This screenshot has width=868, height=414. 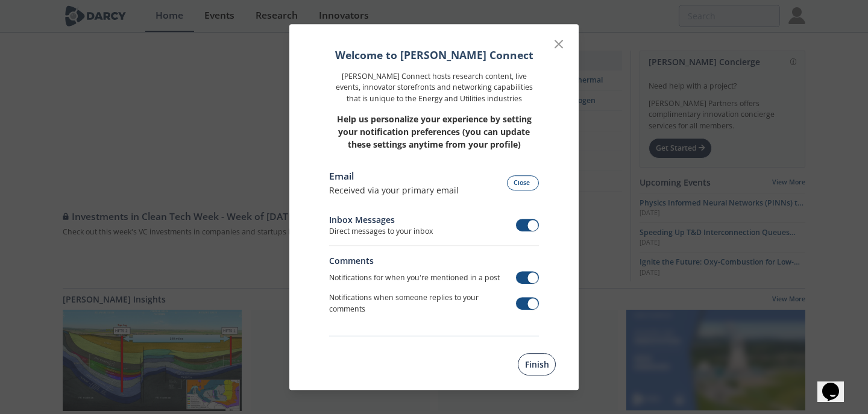 What do you see at coordinates (393, 177) in the screenshot?
I see `div: Email` at bounding box center [393, 177].